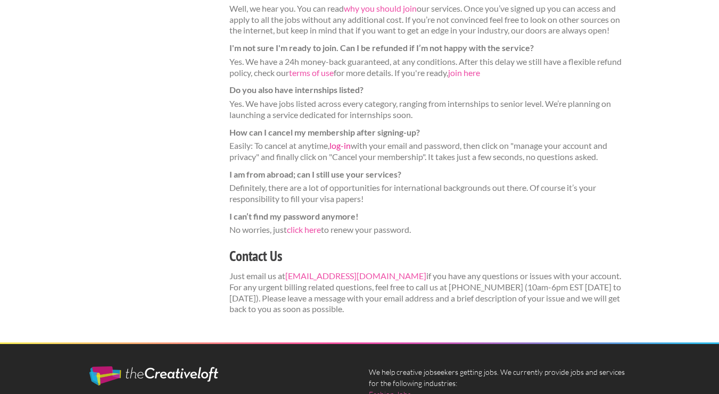 This screenshot has width=719, height=394. I want to click on a: terms of use, so click(311, 72).